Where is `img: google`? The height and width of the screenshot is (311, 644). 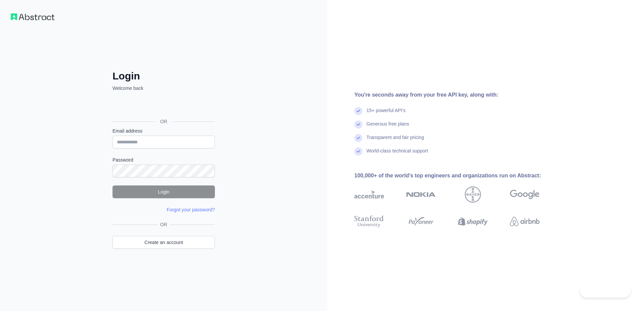
img: google is located at coordinates (525, 195).